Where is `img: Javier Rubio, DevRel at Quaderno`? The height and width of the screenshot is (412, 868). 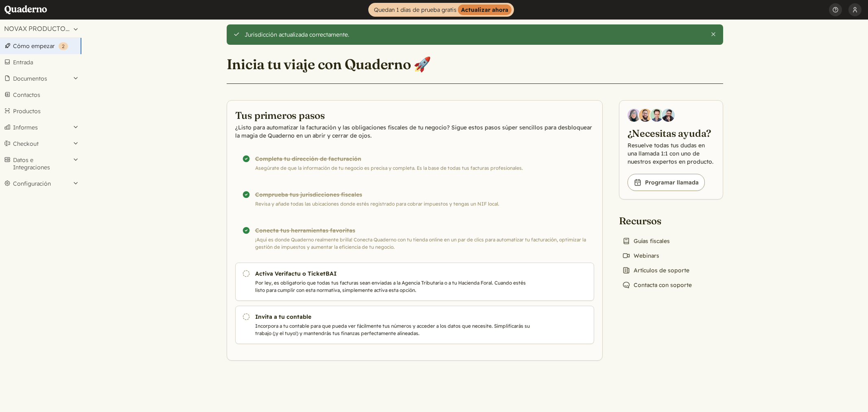 img: Javier Rubio, DevRel at Quaderno is located at coordinates (668, 115).